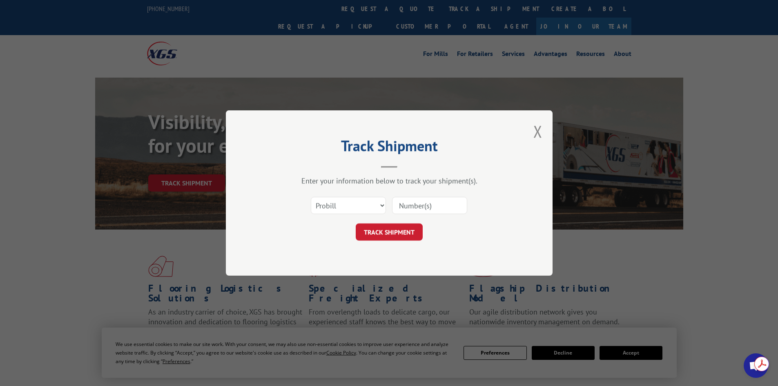 The width and height of the screenshot is (778, 386). I want to click on button: Close modal, so click(538, 131).